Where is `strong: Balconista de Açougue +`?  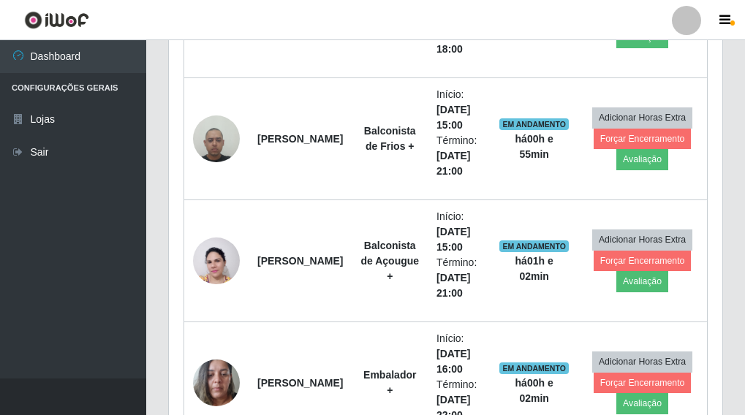 strong: Balconista de Açougue + is located at coordinates (389, 261).